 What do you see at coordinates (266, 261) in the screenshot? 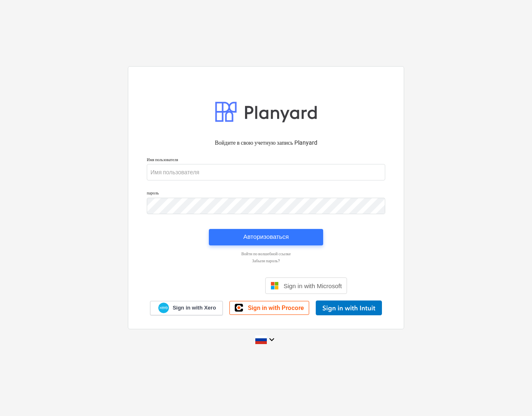
I see `a: Забыли пароль?` at bounding box center [266, 261].